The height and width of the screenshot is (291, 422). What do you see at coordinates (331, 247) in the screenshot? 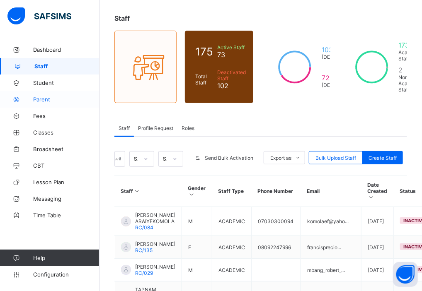
I see `td: francisprecio...` at bounding box center [331, 247].